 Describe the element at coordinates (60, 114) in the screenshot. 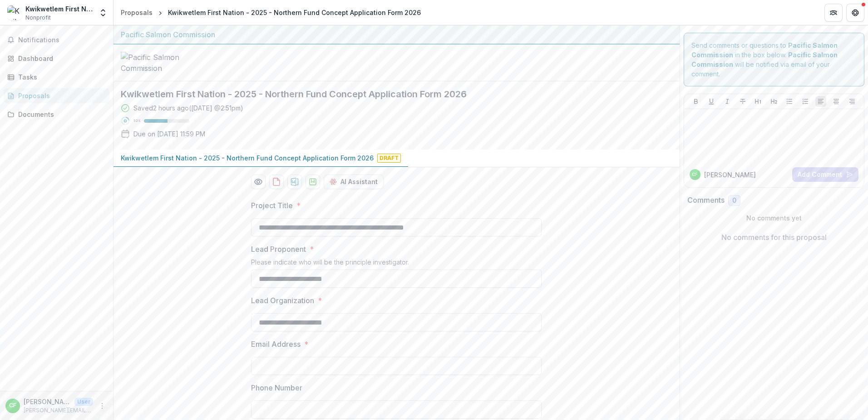

I see `div: Documents` at that location.